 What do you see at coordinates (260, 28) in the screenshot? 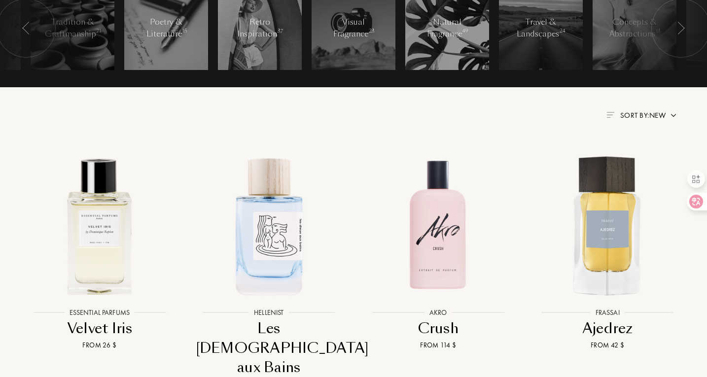
I see `div: Retro Inspiration` at bounding box center [260, 28].